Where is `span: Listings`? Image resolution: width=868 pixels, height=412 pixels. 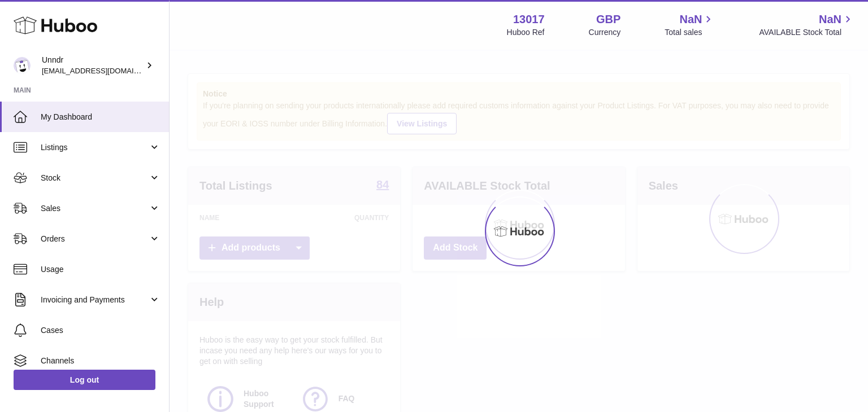
span: Listings is located at coordinates (94, 147).